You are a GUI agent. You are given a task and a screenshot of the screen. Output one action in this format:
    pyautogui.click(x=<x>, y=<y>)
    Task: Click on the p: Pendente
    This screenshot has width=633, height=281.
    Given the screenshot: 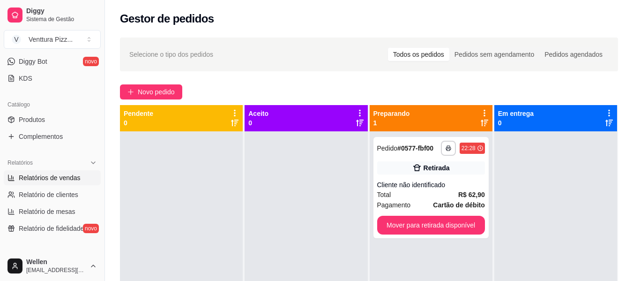 What is the action you would take?
    pyautogui.click(x=138, y=113)
    